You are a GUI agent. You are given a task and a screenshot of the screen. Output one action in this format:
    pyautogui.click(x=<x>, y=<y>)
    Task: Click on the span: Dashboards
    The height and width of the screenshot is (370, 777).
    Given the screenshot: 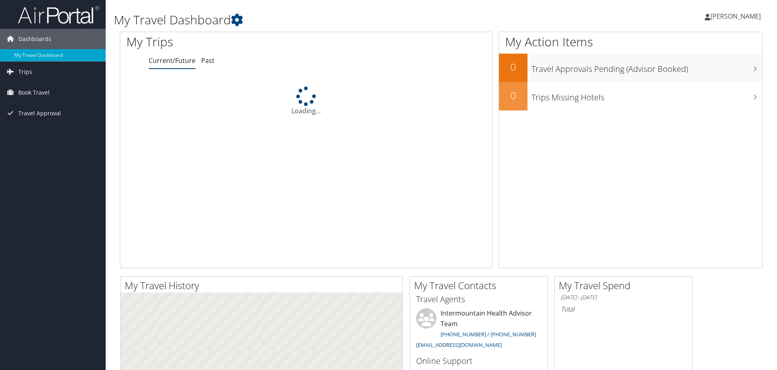 What is the action you would take?
    pyautogui.click(x=35, y=39)
    